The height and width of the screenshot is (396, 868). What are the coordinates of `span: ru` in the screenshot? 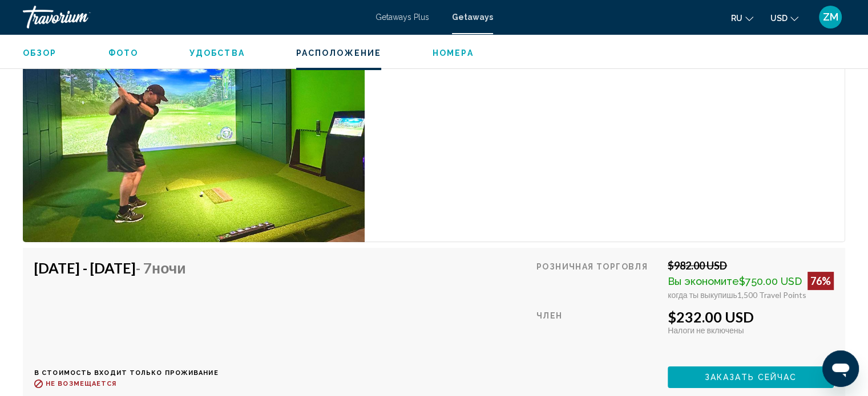 It's located at (737, 18).